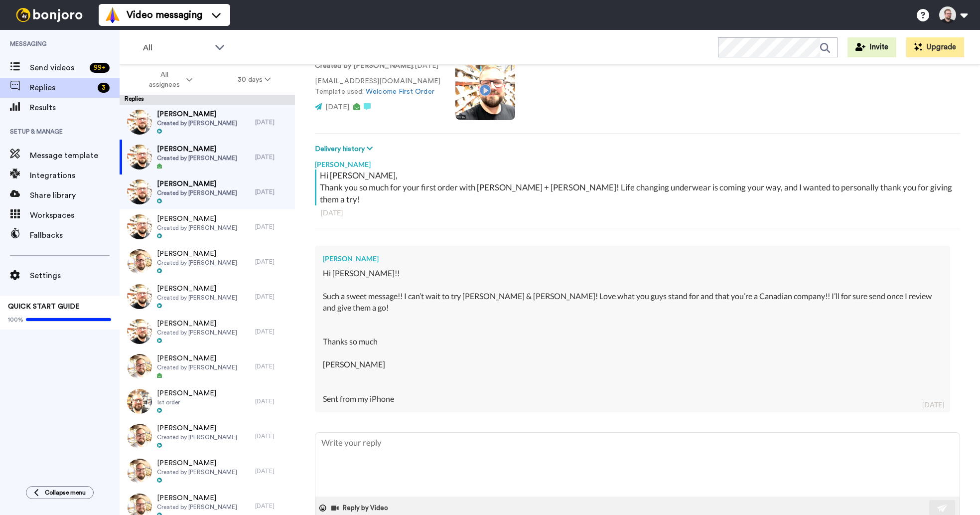 This screenshot has width=980, height=515. What do you see at coordinates (872, 48) in the screenshot?
I see `button: Invite` at bounding box center [872, 48].